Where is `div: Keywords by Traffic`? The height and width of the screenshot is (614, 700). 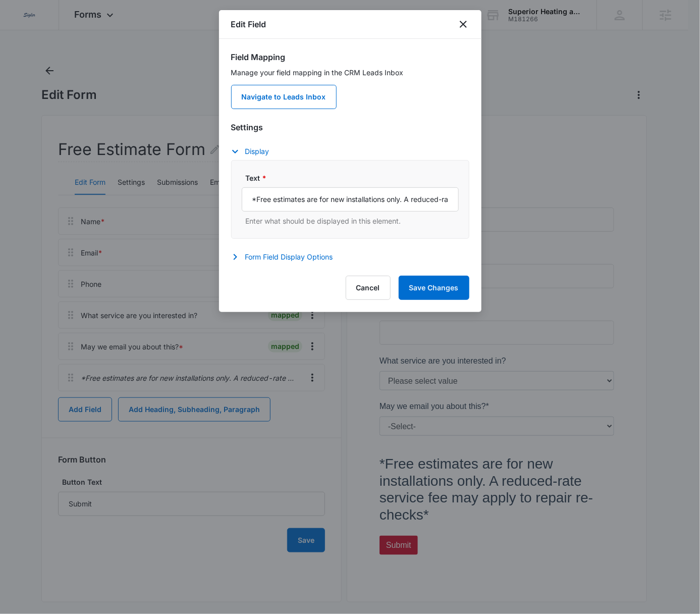
div: Keywords by Traffic is located at coordinates (141, 62).